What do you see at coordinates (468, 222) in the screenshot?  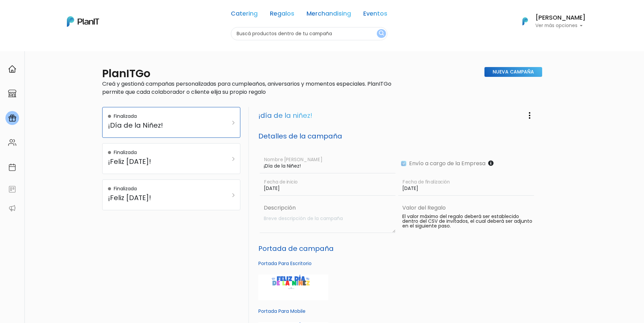 I see `p: El valor máximo del regalo deberá ser establecido dentro del CSV de invitados, el cual deberá ser...` at bounding box center [468, 222].